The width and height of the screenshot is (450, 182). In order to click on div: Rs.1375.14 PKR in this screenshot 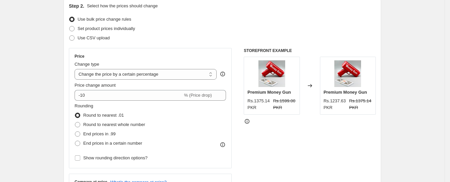, I will do `click(258, 105)`.